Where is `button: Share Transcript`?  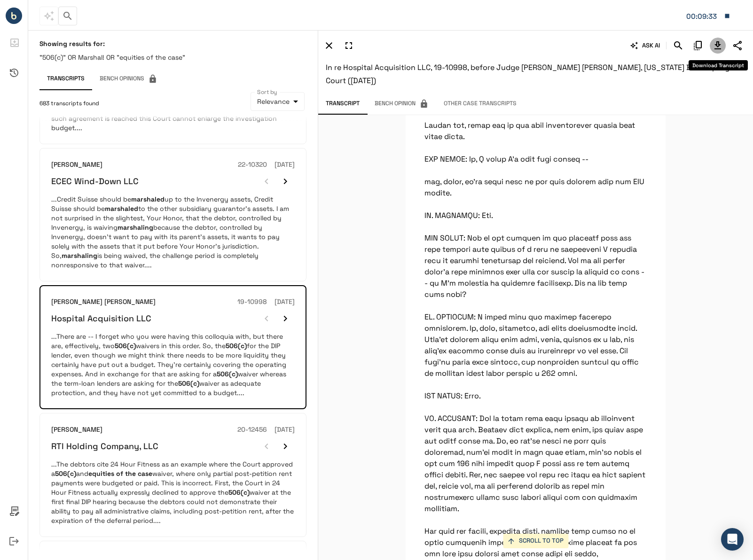 button: Share Transcript is located at coordinates (737, 45).